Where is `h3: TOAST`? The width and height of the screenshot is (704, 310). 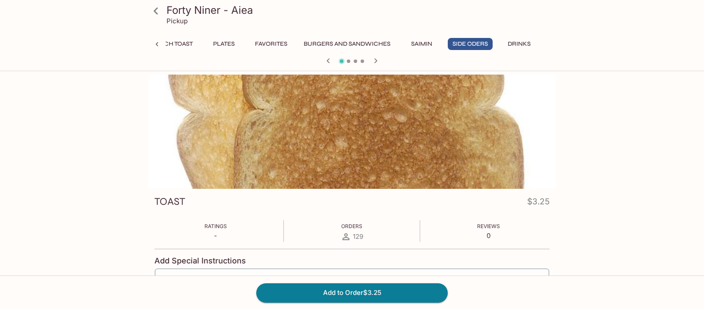 h3: TOAST is located at coordinates (169, 201).